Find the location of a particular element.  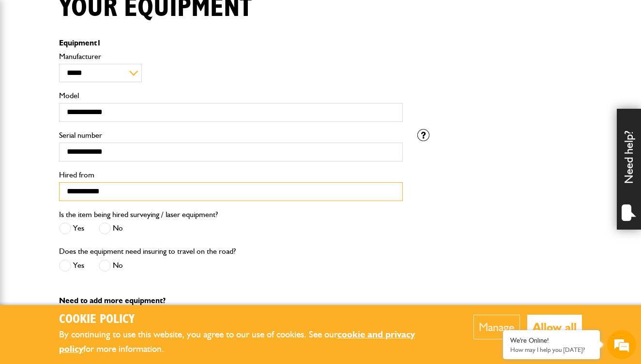

div: Chat with us now is located at coordinates (106, 60).